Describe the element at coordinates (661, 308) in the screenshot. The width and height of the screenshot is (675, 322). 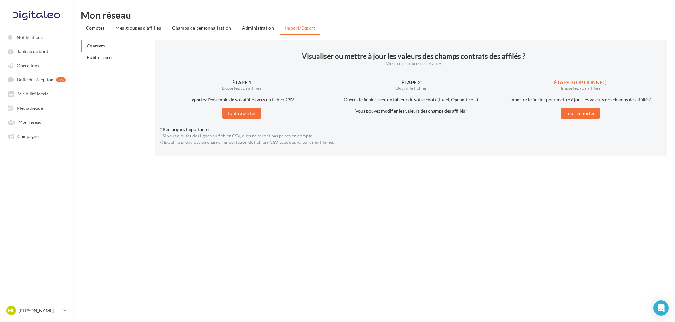
I see `div: Open Intercom Messenger` at that location.